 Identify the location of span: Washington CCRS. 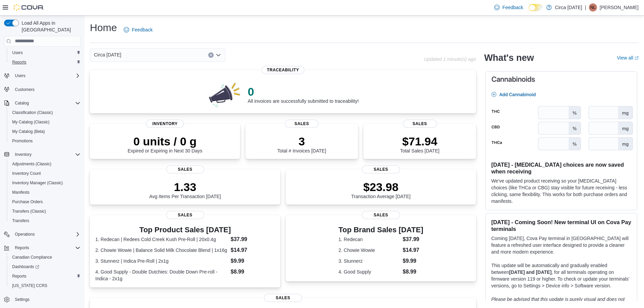
(45, 285).